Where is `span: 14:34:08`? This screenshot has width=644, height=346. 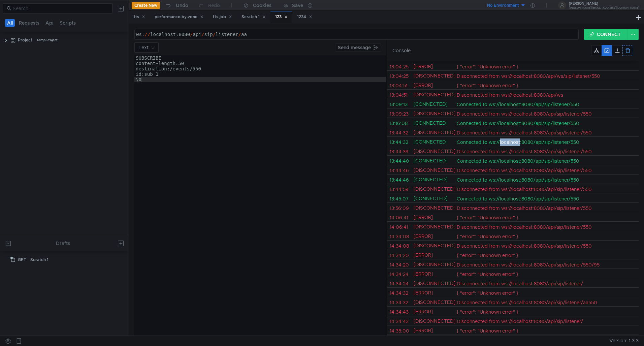 span: 14:34:08 is located at coordinates (400, 235).